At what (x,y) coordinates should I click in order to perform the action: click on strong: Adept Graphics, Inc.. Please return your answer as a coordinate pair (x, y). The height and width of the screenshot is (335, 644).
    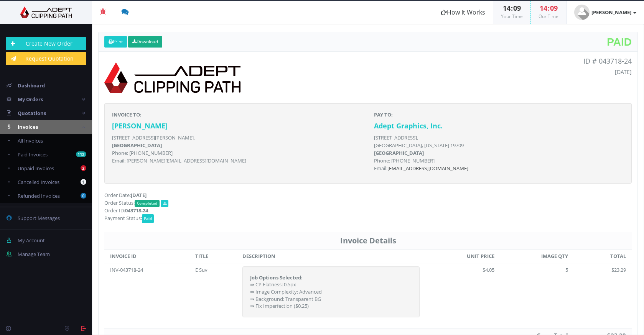
    Looking at the image, I should click on (408, 126).